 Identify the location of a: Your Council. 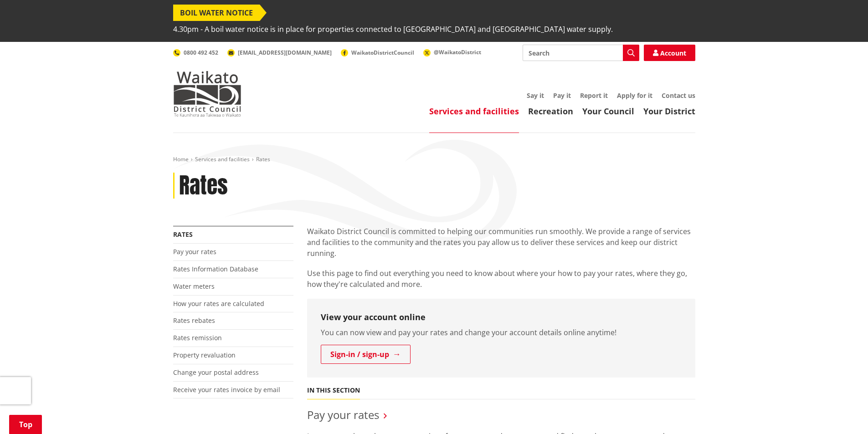
(608, 111).